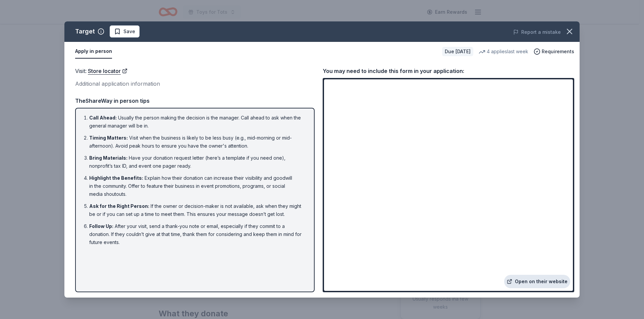  Describe the element at coordinates (503, 52) in the screenshot. I see `div: 4 applies last week` at that location.